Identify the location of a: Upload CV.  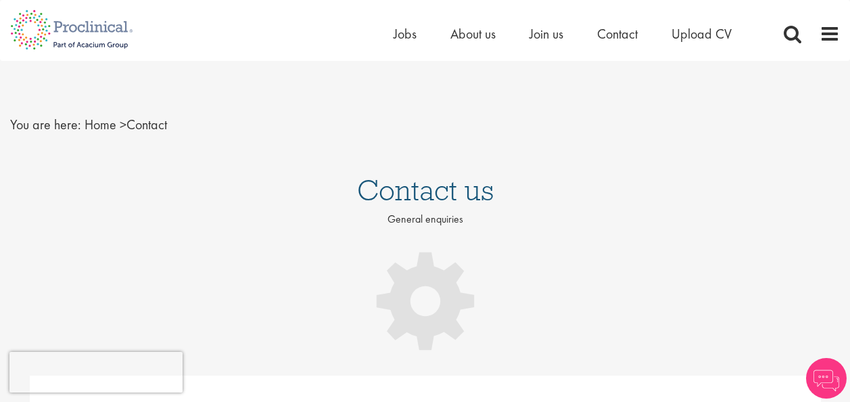
(701, 34).